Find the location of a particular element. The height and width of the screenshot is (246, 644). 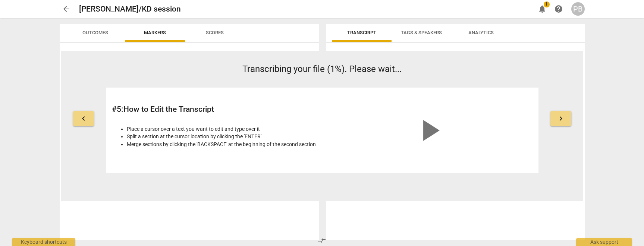

span: Transcribing your file (1%). Please wait... is located at coordinates (322, 69).